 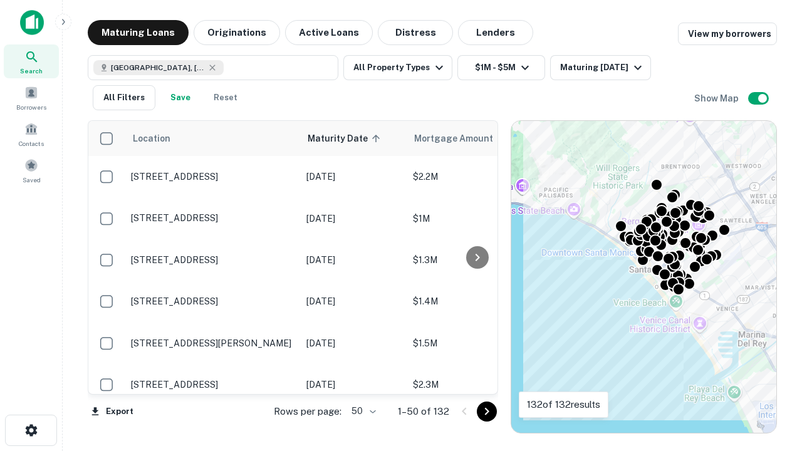 What do you see at coordinates (501, 68) in the screenshot?
I see `button: $1M - $5M` at bounding box center [501, 68].